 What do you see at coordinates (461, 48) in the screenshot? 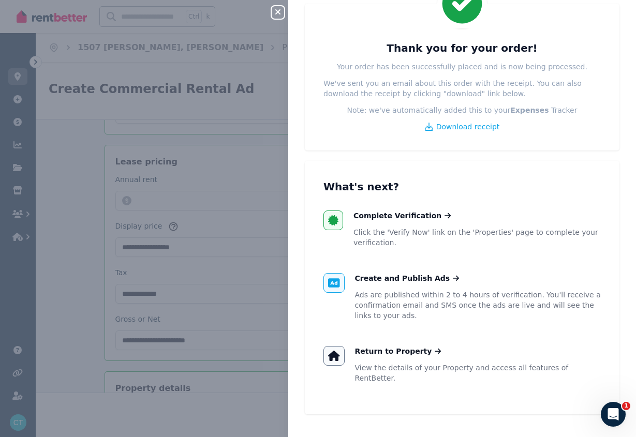
I see `h3: Thank you for your order!` at bounding box center [461, 48].